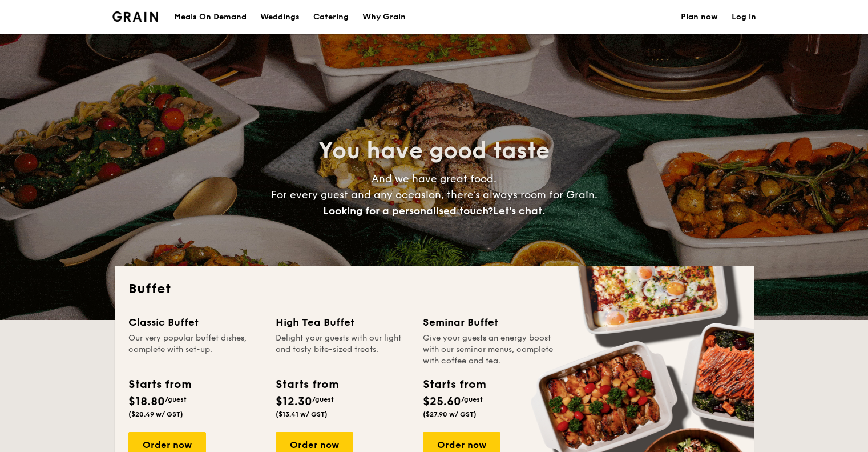 This screenshot has height=452, width=868. What do you see at coordinates (434, 151) in the screenshot?
I see `span: You have good taste` at bounding box center [434, 151].